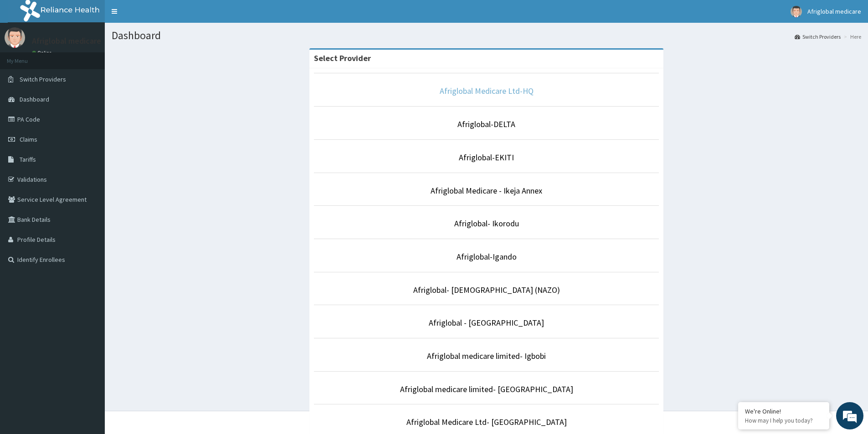  What do you see at coordinates (43, 80) in the screenshot?
I see `span: Switch Providers` at bounding box center [43, 80].